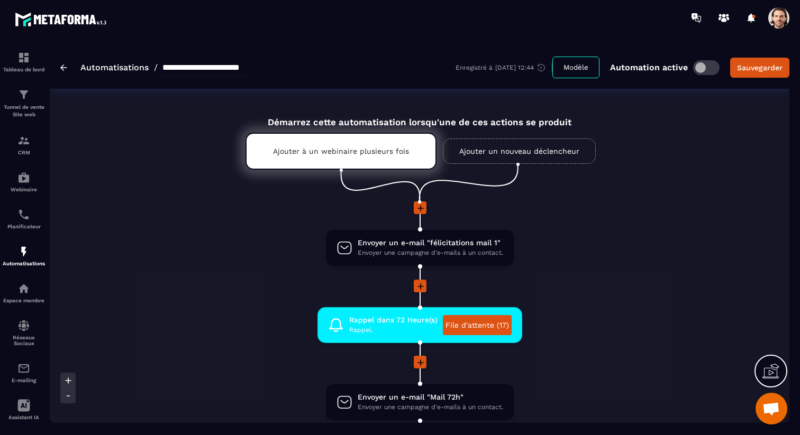  I want to click on a: formationformationTunnel de vente Site web, so click(24, 103).